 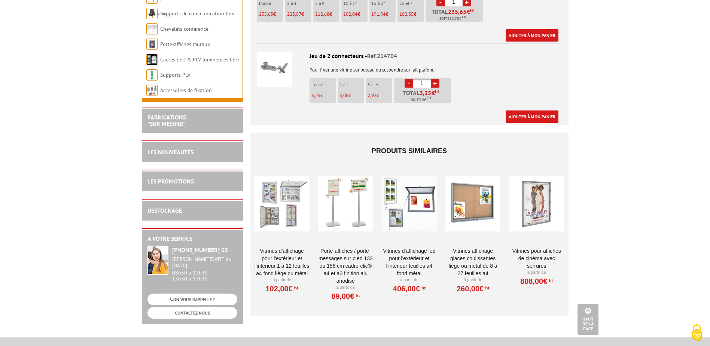 What do you see at coordinates (355, 3) in the screenshot?
I see `p: 10 à 14` at bounding box center [355, 3].